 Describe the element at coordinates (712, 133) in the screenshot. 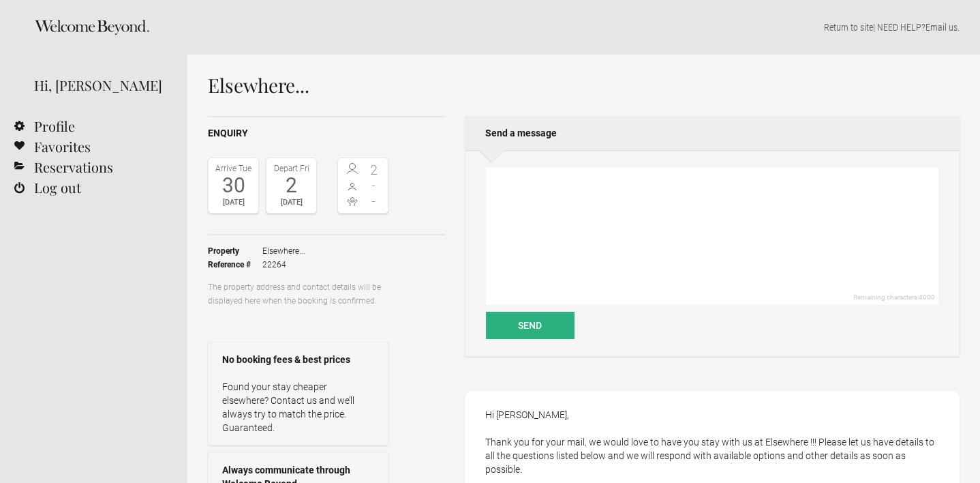

I see `h2: Send a message` at that location.